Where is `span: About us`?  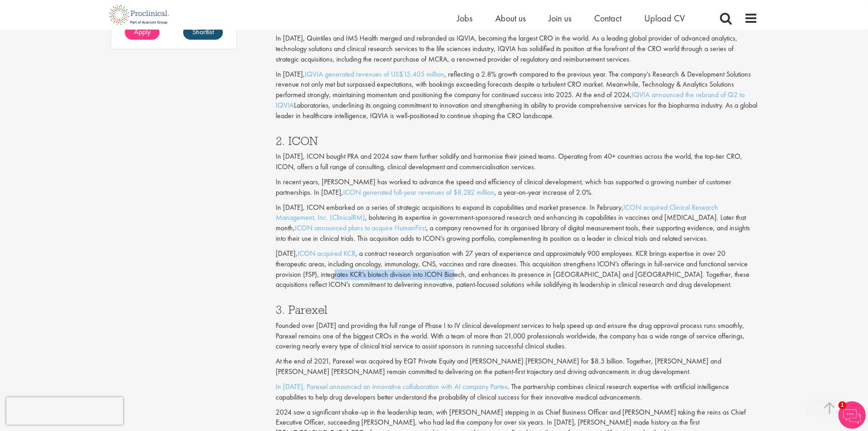
span: About us is located at coordinates (510, 18).